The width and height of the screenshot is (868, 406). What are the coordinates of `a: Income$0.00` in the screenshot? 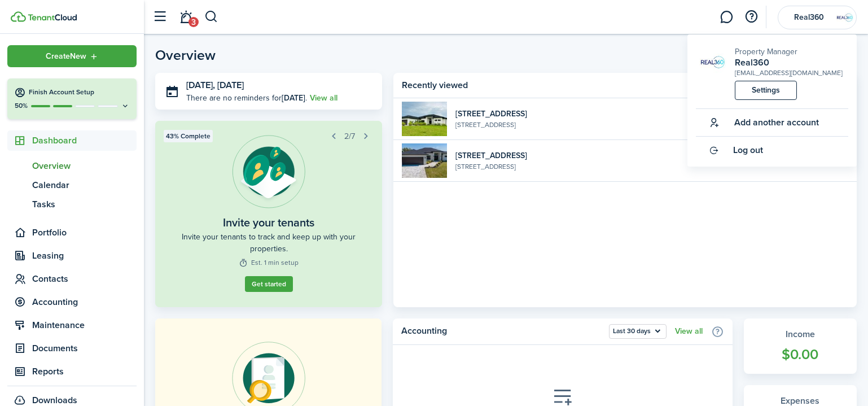 It's located at (800, 346).